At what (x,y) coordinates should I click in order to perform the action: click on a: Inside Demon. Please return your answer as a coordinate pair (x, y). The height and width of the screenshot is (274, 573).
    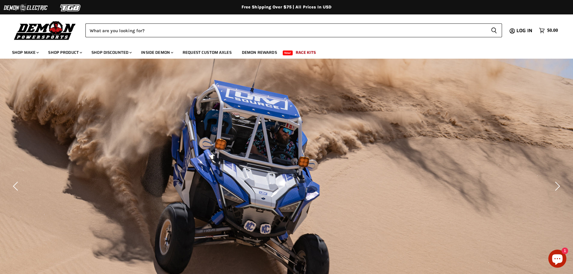
    Looking at the image, I should click on (157, 52).